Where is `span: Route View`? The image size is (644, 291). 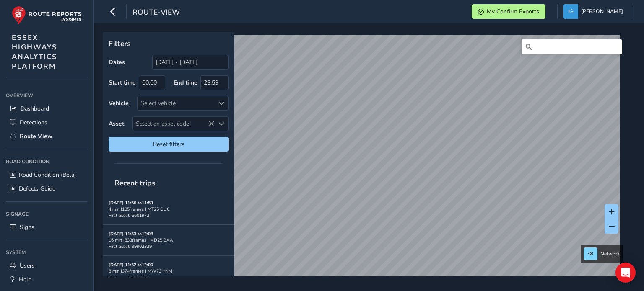 span: Route View is located at coordinates (36, 136).